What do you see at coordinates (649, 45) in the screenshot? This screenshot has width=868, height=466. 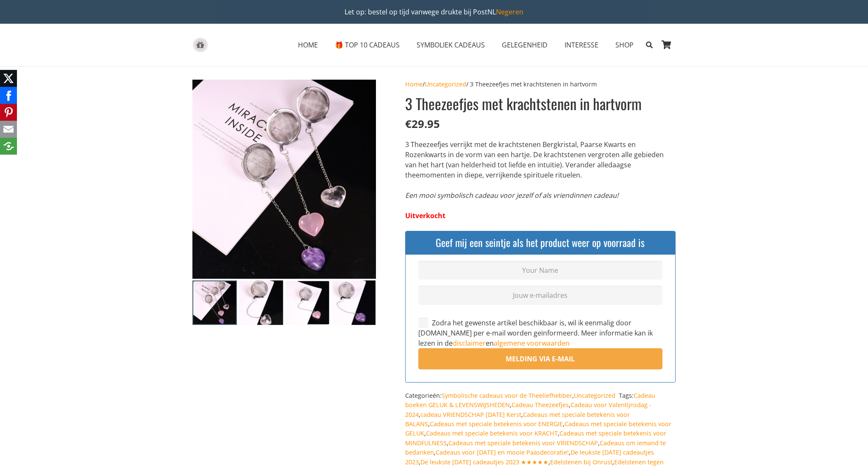 I see `a: Zoeken` at bounding box center [649, 45].